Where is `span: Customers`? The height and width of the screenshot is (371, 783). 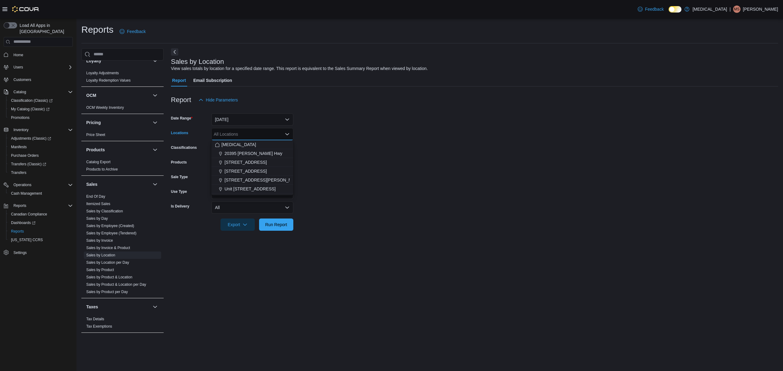
span: Customers is located at coordinates (42, 80).